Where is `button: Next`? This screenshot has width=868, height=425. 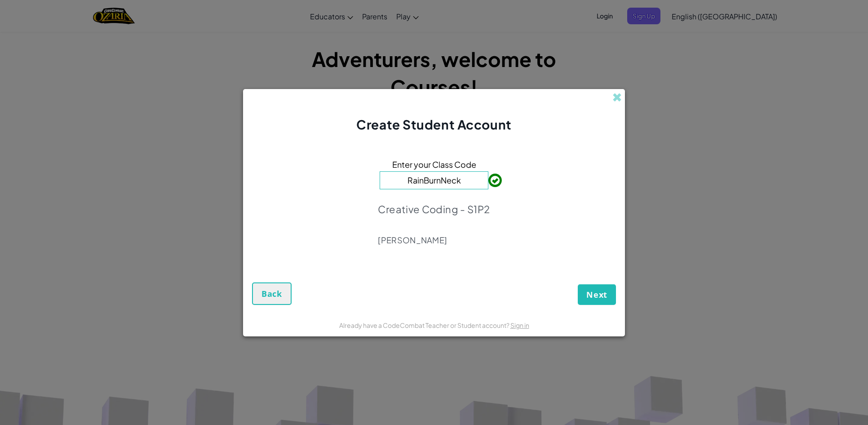 button: Next is located at coordinates (597, 294).